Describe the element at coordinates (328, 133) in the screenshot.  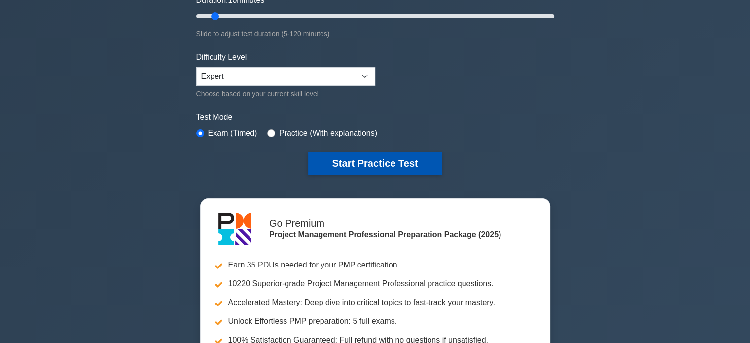
I see `label: Practice (With explanations)` at that location.